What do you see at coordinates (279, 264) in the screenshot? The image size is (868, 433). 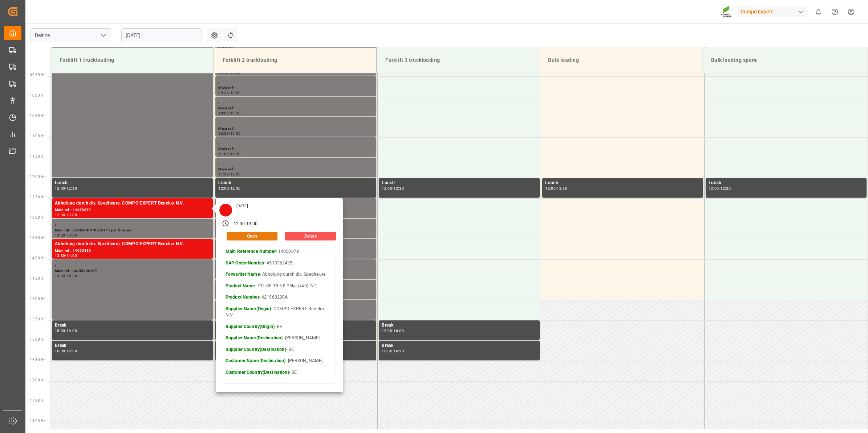 I see `p: - 4510362435;` at bounding box center [279, 264].